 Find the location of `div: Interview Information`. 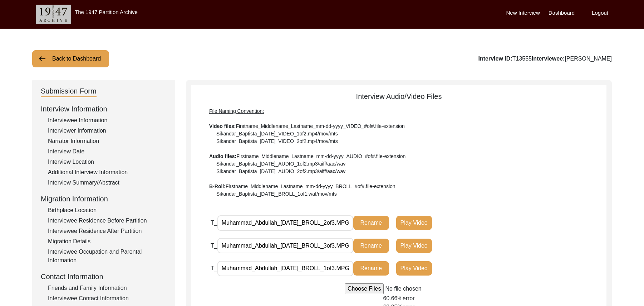

div: Interview Information is located at coordinates (104, 109).